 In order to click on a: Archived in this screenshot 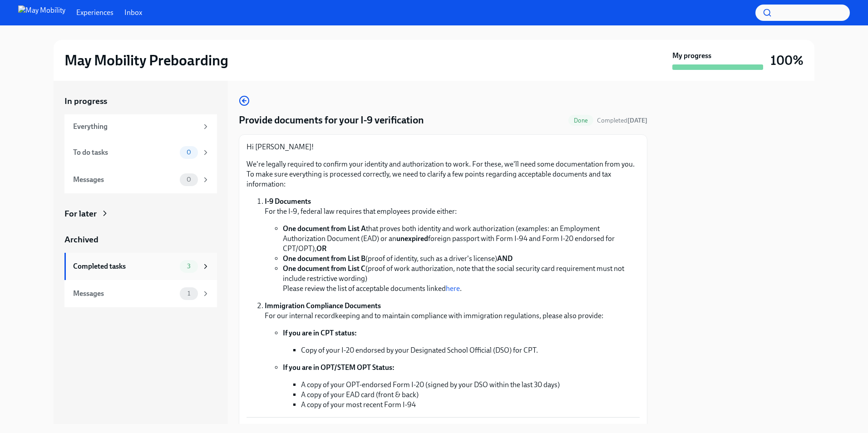, I will do `click(141, 240)`.